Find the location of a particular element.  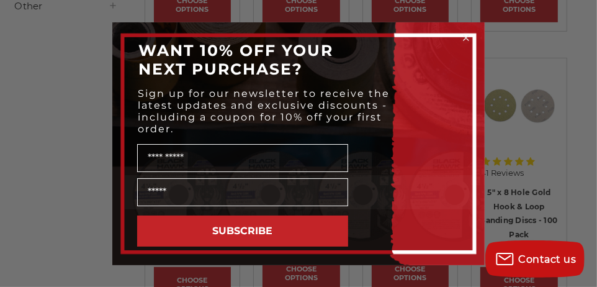

span: WANT 10% OFF YOUR NEXT PURCHASE? is located at coordinates (236, 60).